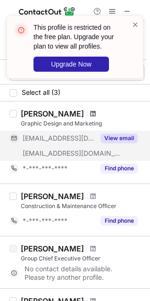 The width and height of the screenshot is (150, 301). What do you see at coordinates (77, 37) in the screenshot?
I see `header: This profile is restricted on the free plan. Upgrade your plan to view all profiles.` at bounding box center [77, 37].